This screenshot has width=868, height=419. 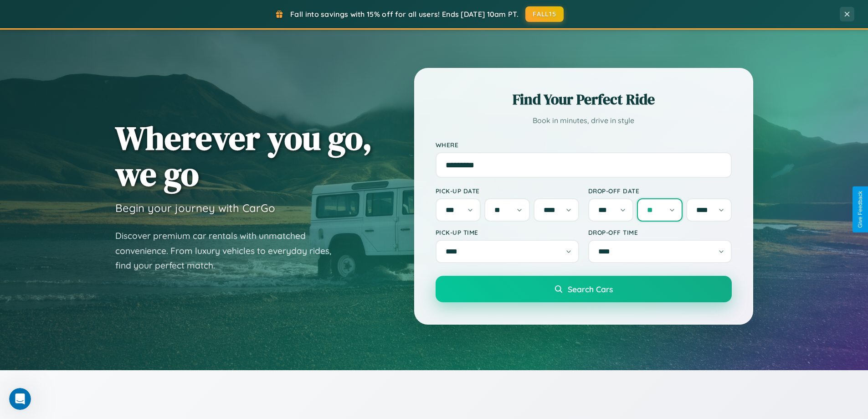 I want to click on div: Give Feedback, so click(x=860, y=209).